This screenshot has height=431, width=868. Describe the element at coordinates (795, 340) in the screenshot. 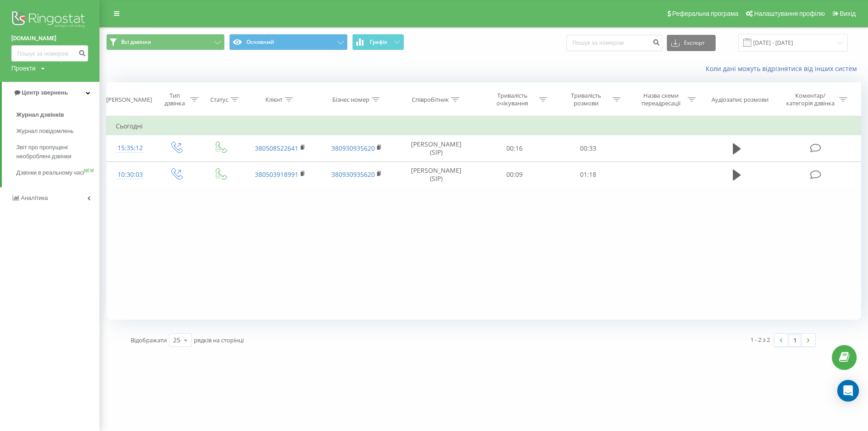

I see `a: 1` at that location.